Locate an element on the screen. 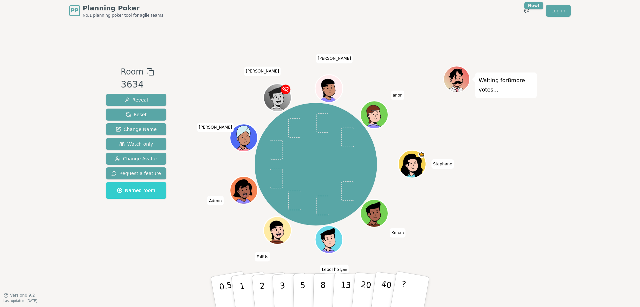 The height and width of the screenshot is (307, 640). span: Version 0.9.2 is located at coordinates (22, 295).